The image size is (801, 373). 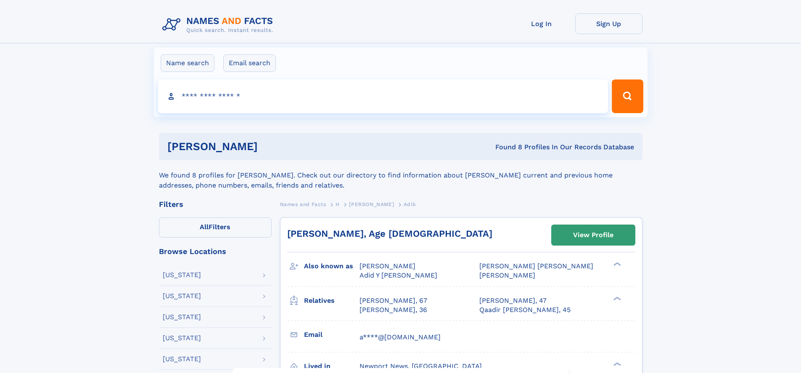 I want to click on h3: Relatives, so click(x=332, y=301).